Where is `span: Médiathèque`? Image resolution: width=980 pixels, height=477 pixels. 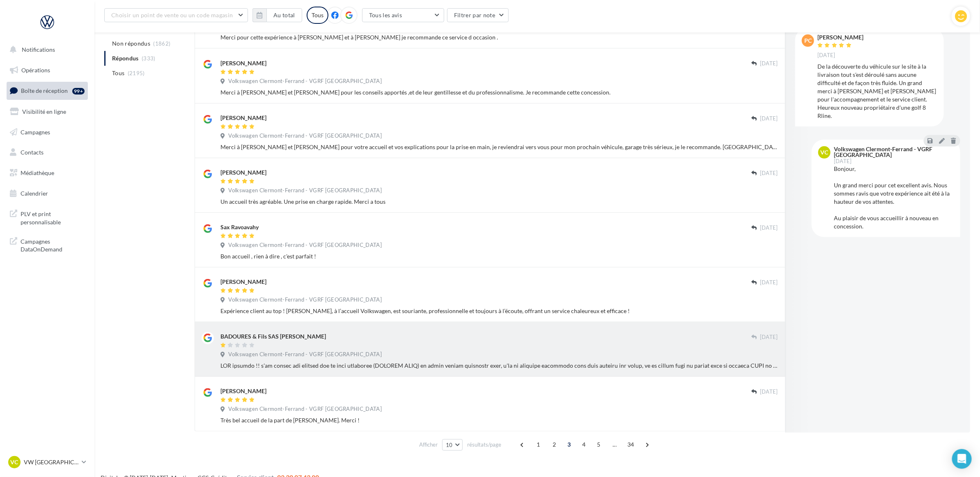
span: Médiathèque is located at coordinates (37, 173).